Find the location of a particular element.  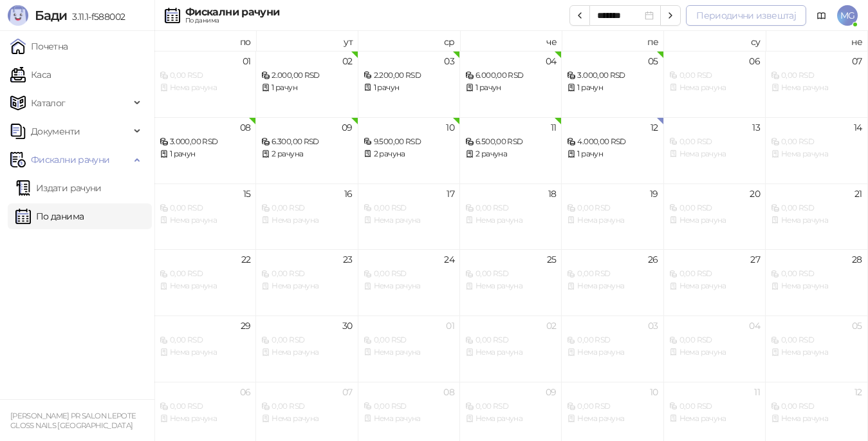

td: 2025-09-28 is located at coordinates (816, 282).